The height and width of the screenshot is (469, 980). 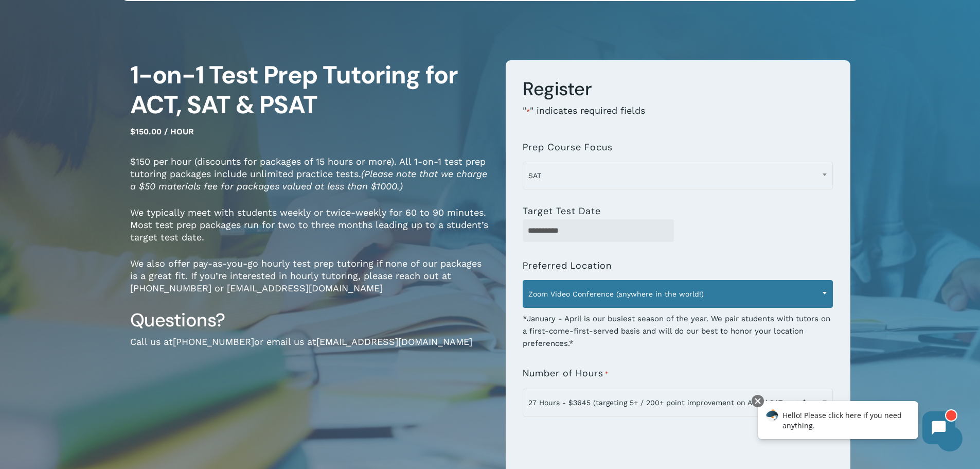 I want to click on p: We typically meet with students weekly or twice-weekly for 60 to 90 minutes. Most test prep packa..., so click(x=310, y=232).